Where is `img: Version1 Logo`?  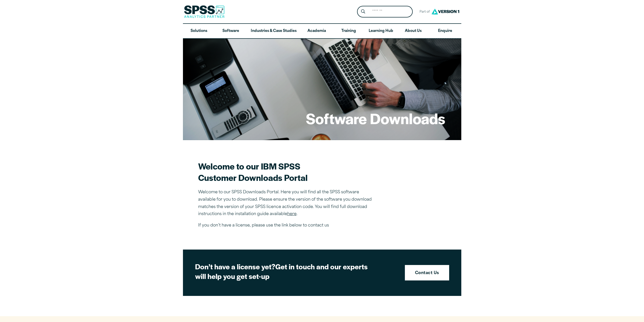
img: Version1 Logo is located at coordinates (445, 11).